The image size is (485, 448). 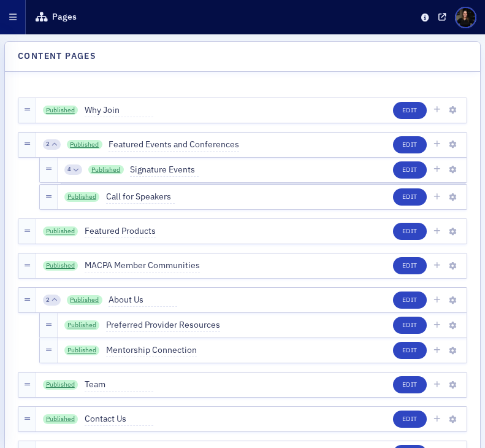 What do you see at coordinates (141, 197) in the screenshot?
I see `span: Call for Speakers` at bounding box center [141, 197].